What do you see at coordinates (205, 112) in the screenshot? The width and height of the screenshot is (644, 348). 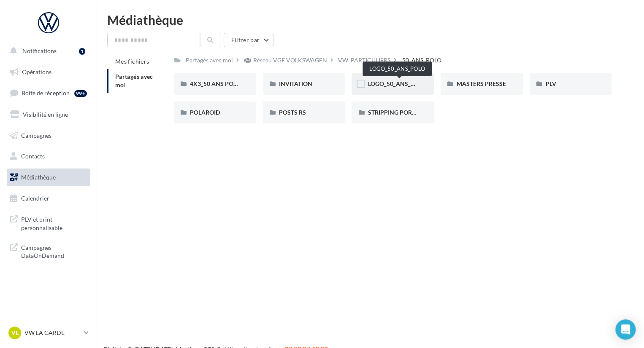 I see `span: POLAROID` at bounding box center [205, 112].